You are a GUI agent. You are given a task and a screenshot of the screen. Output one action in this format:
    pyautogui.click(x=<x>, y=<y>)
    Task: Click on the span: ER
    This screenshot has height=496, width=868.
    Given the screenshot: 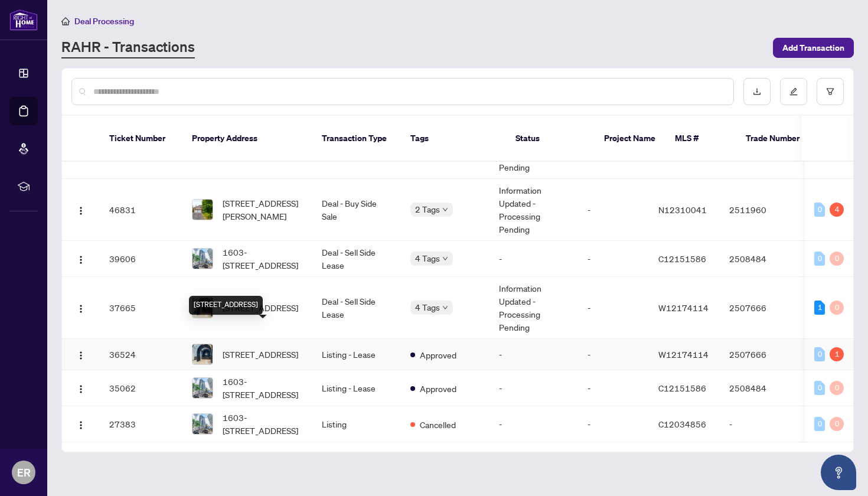 What is the action you would take?
    pyautogui.click(x=24, y=472)
    